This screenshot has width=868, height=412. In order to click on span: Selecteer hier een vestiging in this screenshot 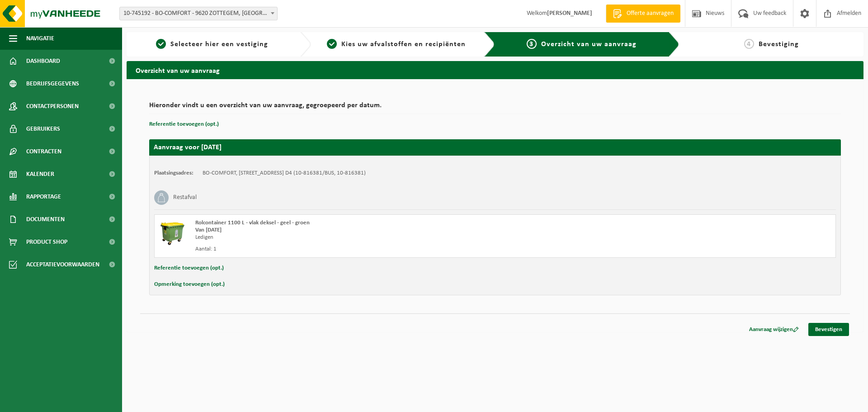, I will do `click(220, 44)`.